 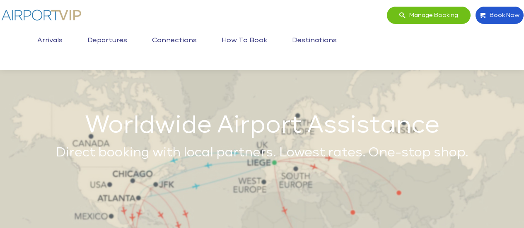 What do you see at coordinates (432, 15) in the screenshot?
I see `span: Manage booking` at bounding box center [432, 15].